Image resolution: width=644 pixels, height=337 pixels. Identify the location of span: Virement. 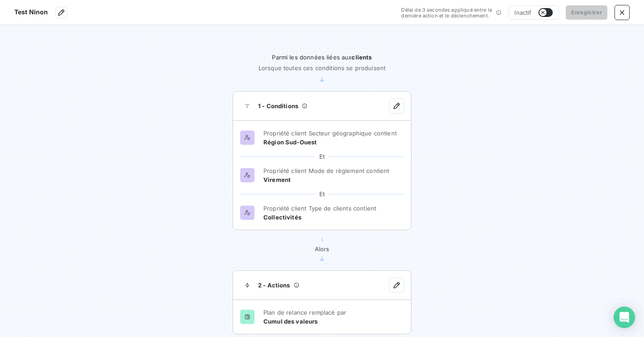
(326, 180).